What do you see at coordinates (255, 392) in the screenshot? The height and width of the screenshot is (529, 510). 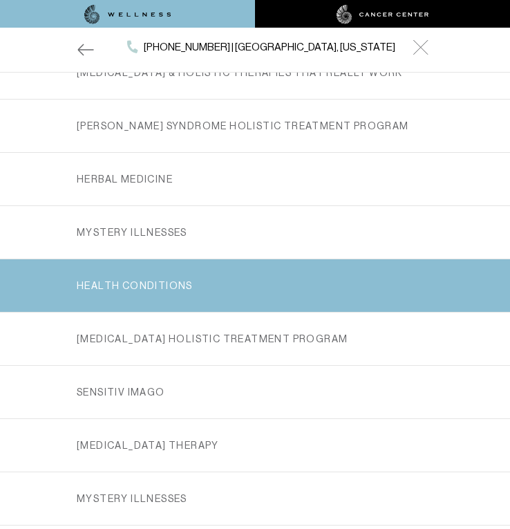 I see `a: Sensitiv Imago` at bounding box center [255, 392].